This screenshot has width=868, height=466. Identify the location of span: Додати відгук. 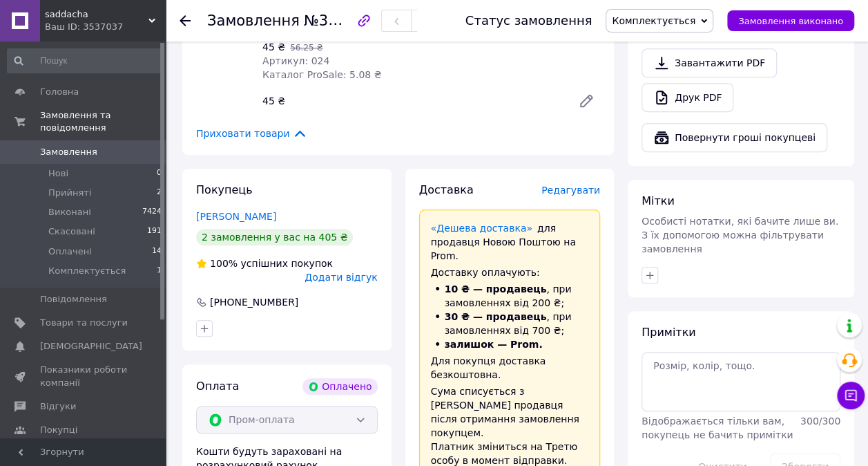
(340, 277).